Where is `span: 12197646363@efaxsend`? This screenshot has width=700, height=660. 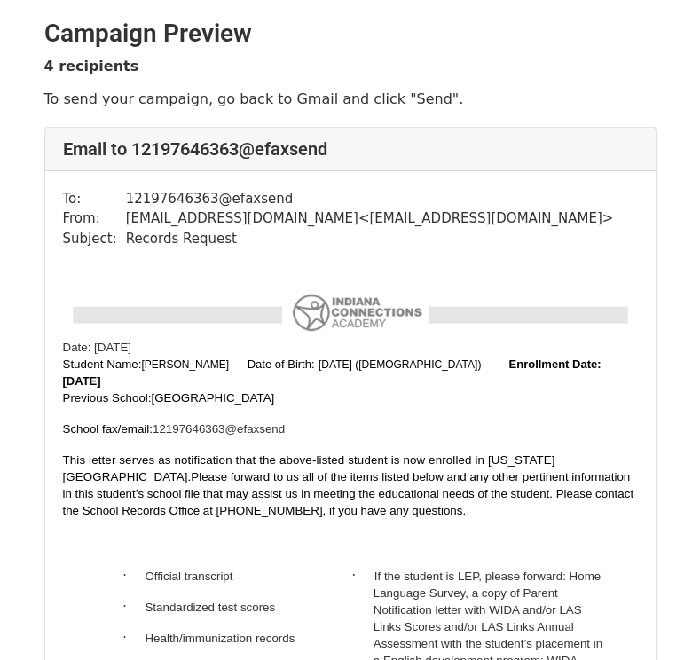 span: 12197646363@efaxsend is located at coordinates (218, 429).